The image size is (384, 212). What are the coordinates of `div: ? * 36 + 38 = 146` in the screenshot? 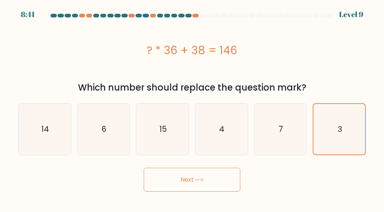 It's located at (192, 50).